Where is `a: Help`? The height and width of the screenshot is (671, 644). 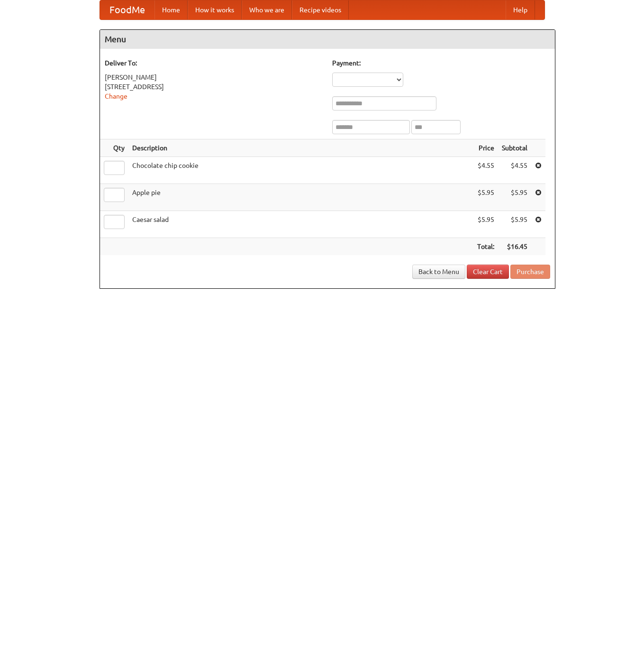 a: Help is located at coordinates (520, 10).